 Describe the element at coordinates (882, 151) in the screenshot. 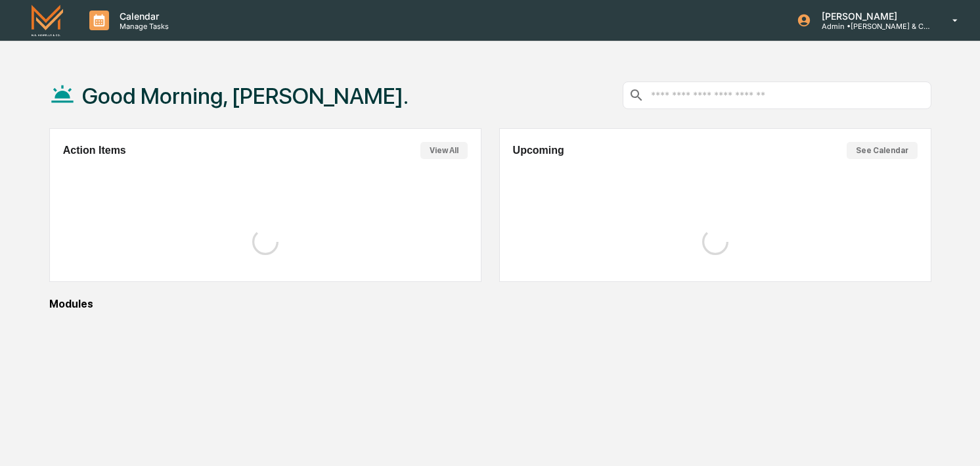

I see `button: See Calendar` at that location.